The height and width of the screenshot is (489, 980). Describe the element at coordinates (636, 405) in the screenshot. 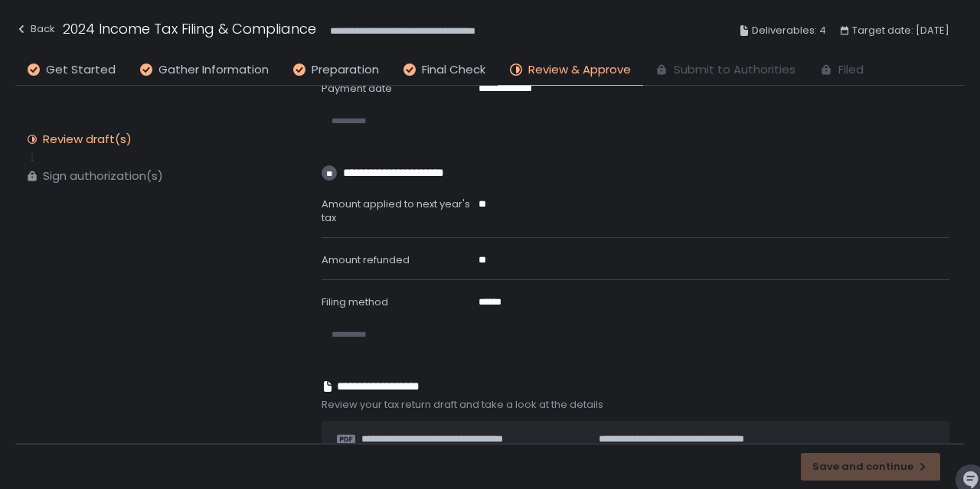

I see `span: Review your tax return draft and take a look at the details` at that location.